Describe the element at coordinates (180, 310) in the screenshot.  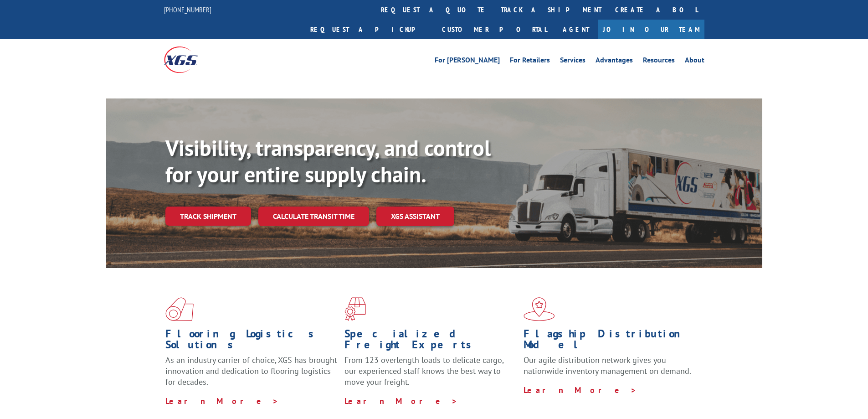
I see `img: xgs-icon-total-supply-chain-intelligence-red` at that location.